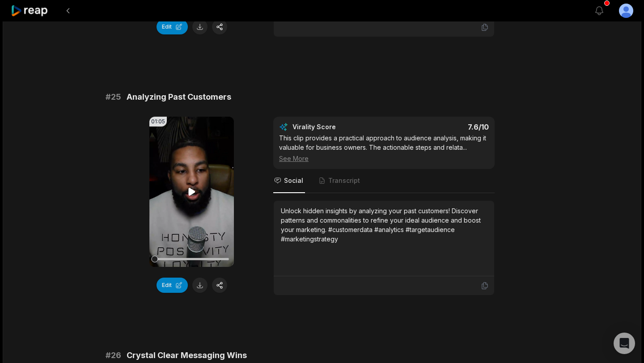 This screenshot has width=644, height=363. I want to click on div: 7.6 /10, so click(441, 127).